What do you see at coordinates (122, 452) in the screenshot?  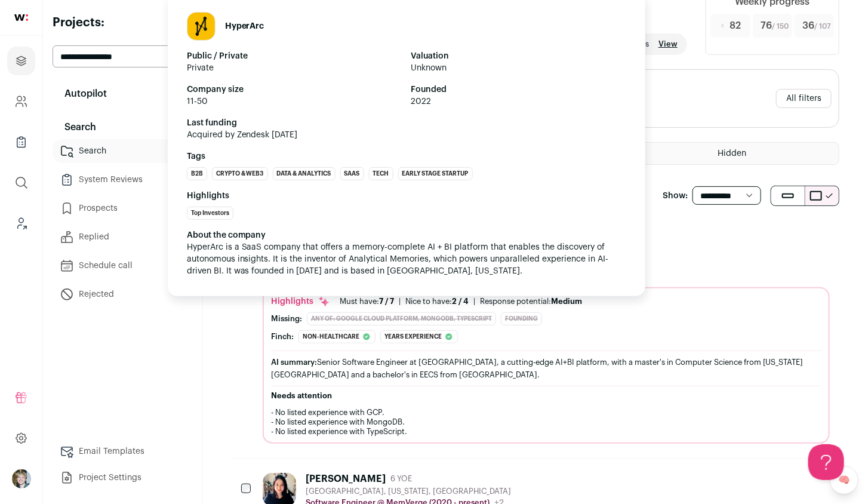 I see `a: Email Templates` at bounding box center [122, 452].